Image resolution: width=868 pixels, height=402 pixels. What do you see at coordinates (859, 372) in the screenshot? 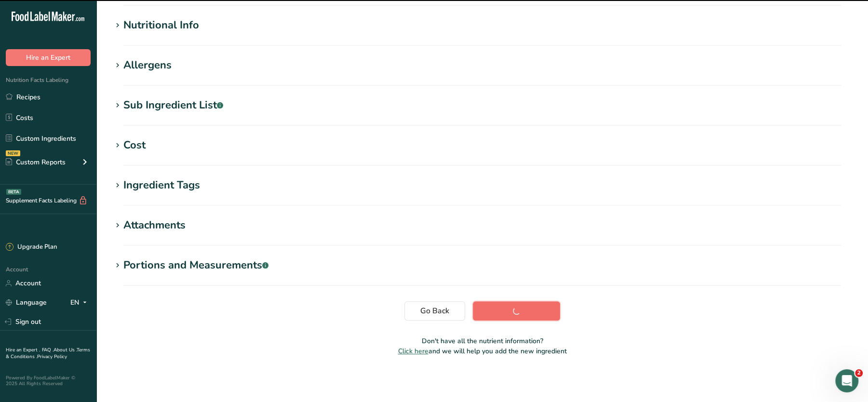
I see `span: 2` at bounding box center [859, 372].